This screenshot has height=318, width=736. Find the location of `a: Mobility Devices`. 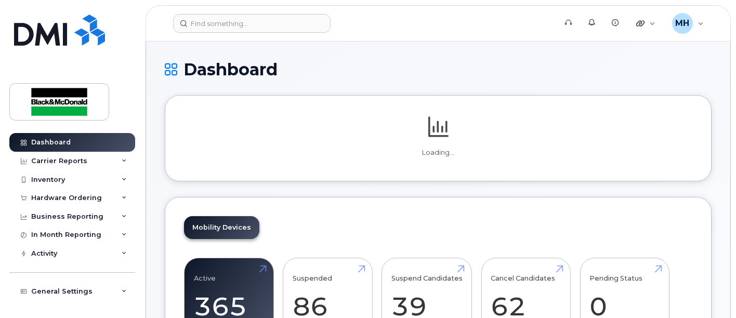

a: Mobility Devices is located at coordinates (221, 228).